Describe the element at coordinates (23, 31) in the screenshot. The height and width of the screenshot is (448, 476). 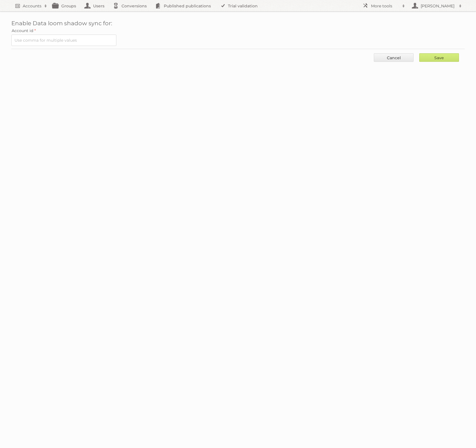
I see `span: Account id` at that location.